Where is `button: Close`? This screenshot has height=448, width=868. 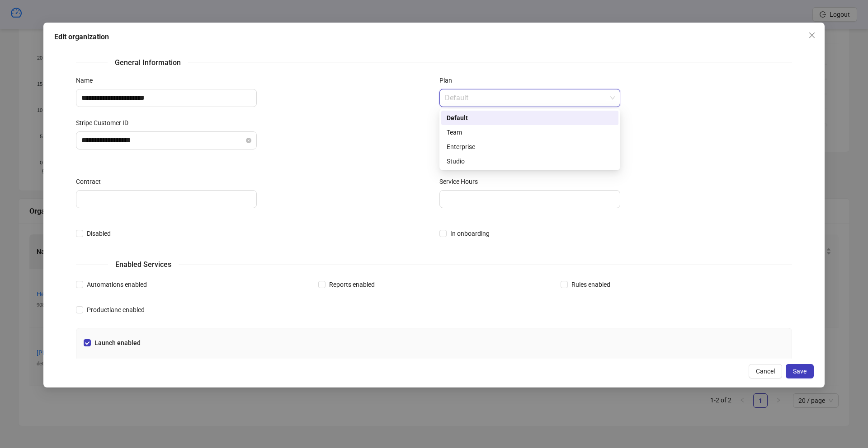
button: Close is located at coordinates (812, 35).